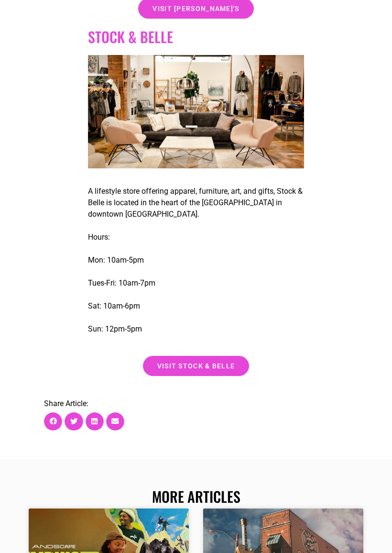  What do you see at coordinates (196, 306) in the screenshot?
I see `p: Sat: 10am-6pm` at bounding box center [196, 306].